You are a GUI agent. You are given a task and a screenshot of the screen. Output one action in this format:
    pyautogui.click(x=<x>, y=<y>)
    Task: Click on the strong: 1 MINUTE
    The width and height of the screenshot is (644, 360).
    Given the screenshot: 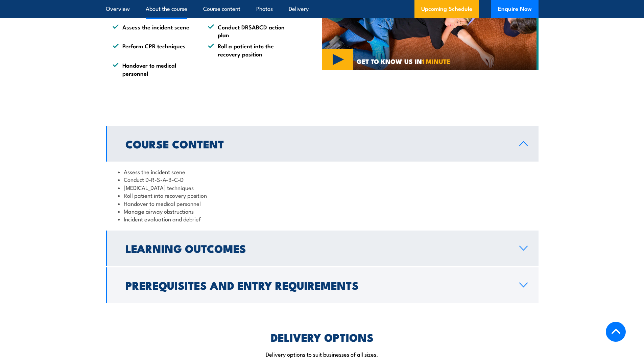 What is the action you would take?
    pyautogui.click(x=436, y=61)
    